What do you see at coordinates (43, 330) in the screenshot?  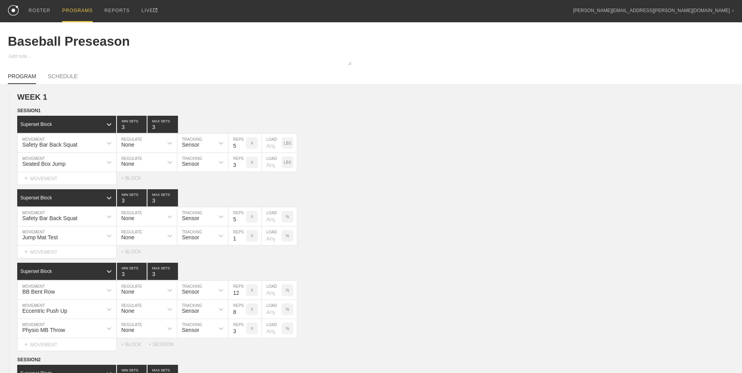 I see `div: Physio MB Throw` at bounding box center [43, 330].